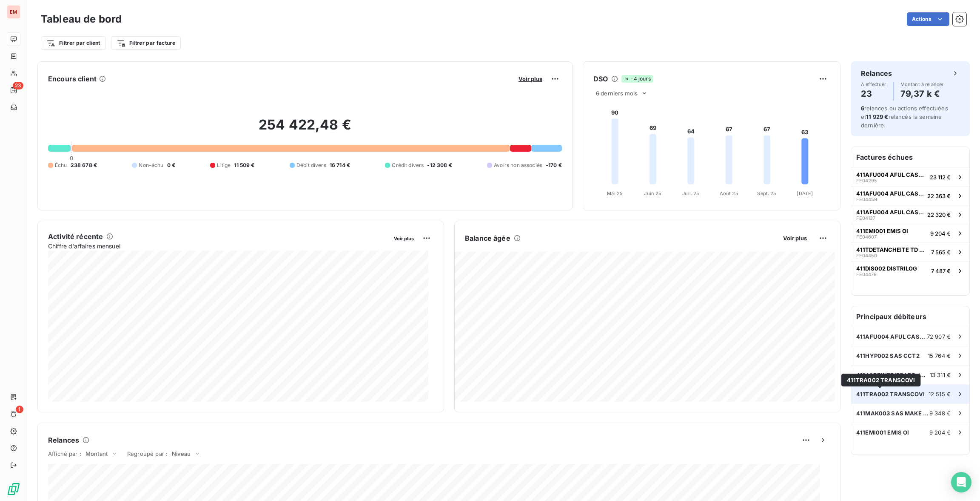 This screenshot has width=980, height=501. Describe the element at coordinates (923, 84) in the screenshot. I see `span: Montant à relancer` at that location.